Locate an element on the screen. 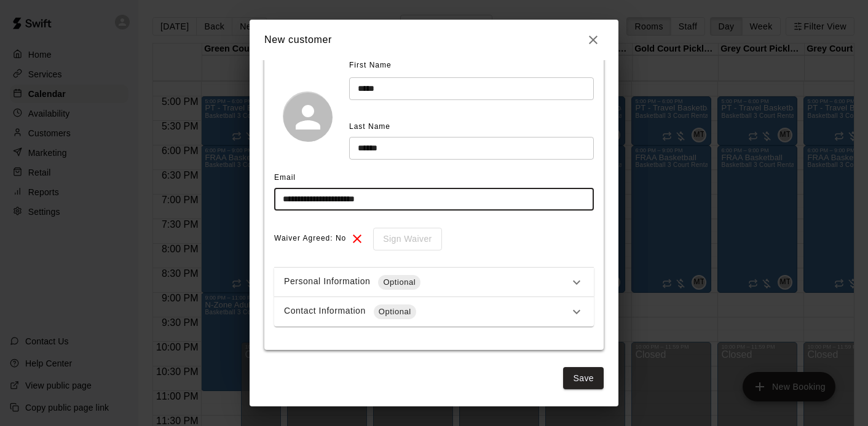  span: First Name is located at coordinates (370, 66).